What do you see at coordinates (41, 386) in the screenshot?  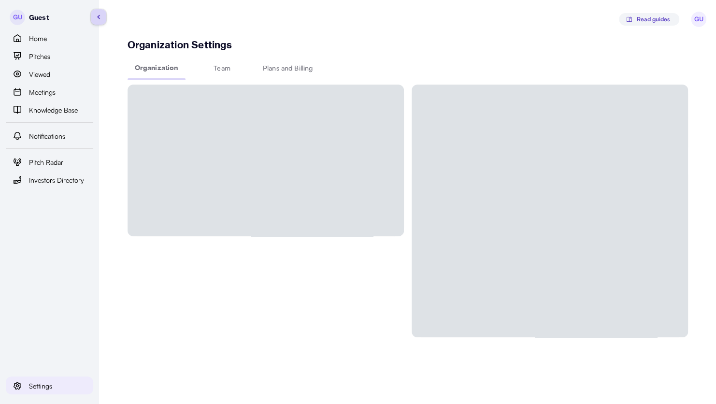 I see `span: Settings` at bounding box center [41, 386].